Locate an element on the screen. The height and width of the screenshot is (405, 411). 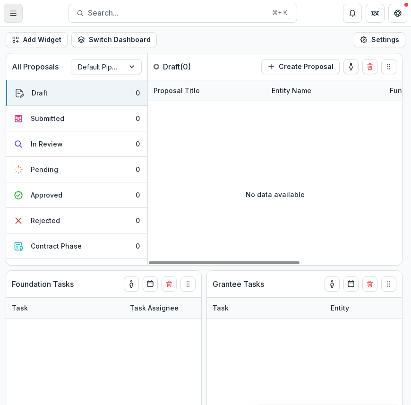
span: Search... is located at coordinates (177, 13).